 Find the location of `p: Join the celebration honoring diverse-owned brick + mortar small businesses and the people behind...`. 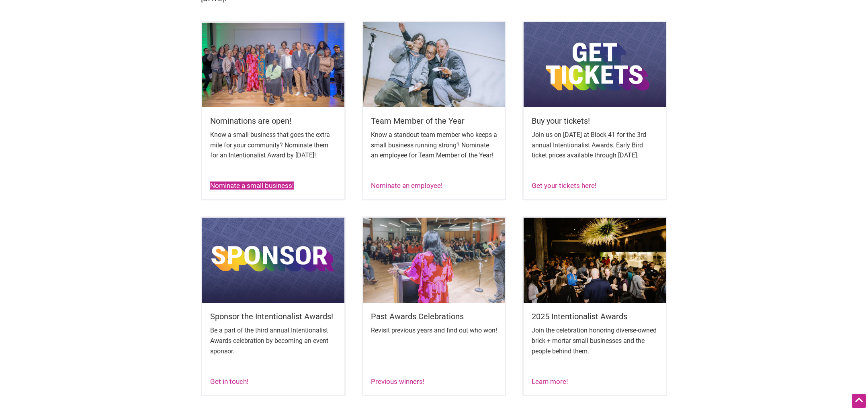

p: Join the celebration honoring diverse-owned brick + mortar small businesses and the people behind... is located at coordinates (595, 340).